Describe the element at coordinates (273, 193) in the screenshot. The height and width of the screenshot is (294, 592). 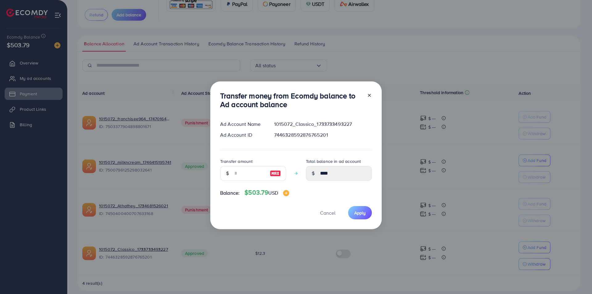
I see `span: USD` at that location.